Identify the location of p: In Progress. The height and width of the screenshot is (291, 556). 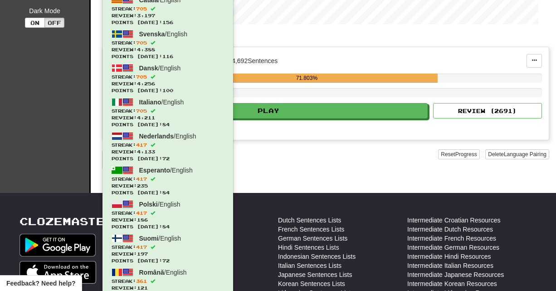
(325, 38).